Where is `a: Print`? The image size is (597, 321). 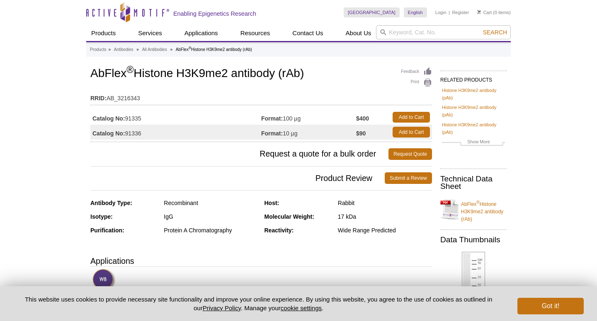 a: Print is located at coordinates (416, 83).